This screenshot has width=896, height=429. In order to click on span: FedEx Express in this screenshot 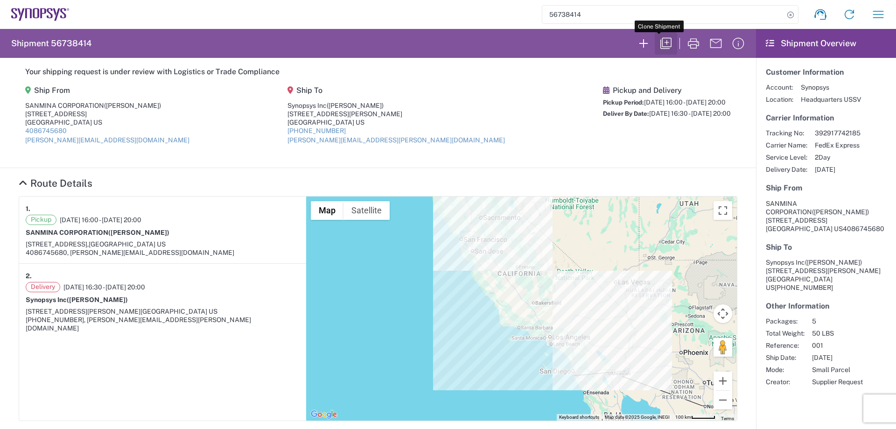, I will do `click(838, 145)`.